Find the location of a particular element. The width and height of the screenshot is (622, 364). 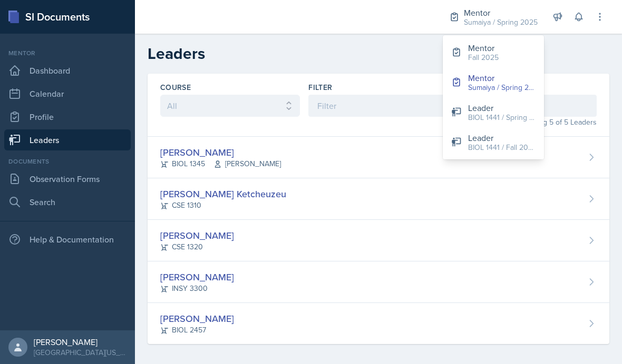

label: Course is located at coordinates (175, 87).